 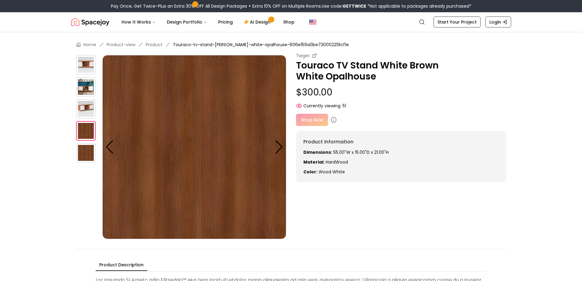 I want to click on span: *Not applicable to packages already purchased*, so click(x=419, y=6).